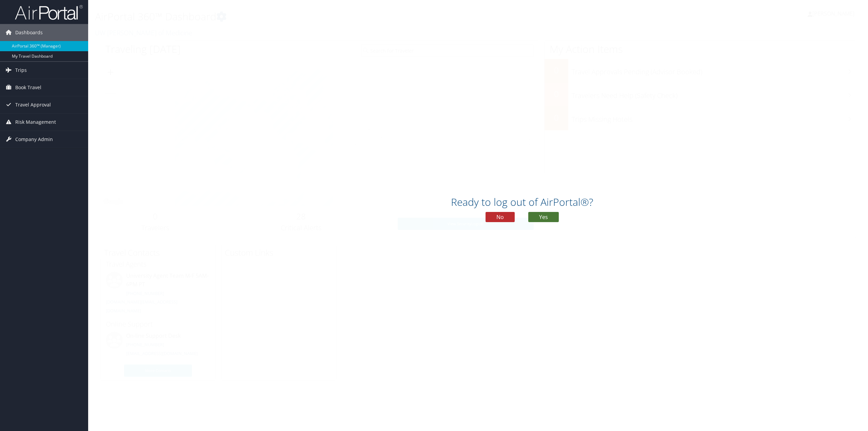  Describe the element at coordinates (29, 32) in the screenshot. I see `span: Dashboards` at that location.